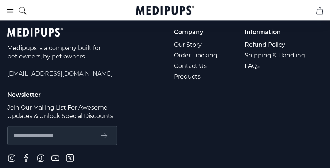  I want to click on p: Medipups is a company built for pet owners, by pet owners., so click(55, 52).